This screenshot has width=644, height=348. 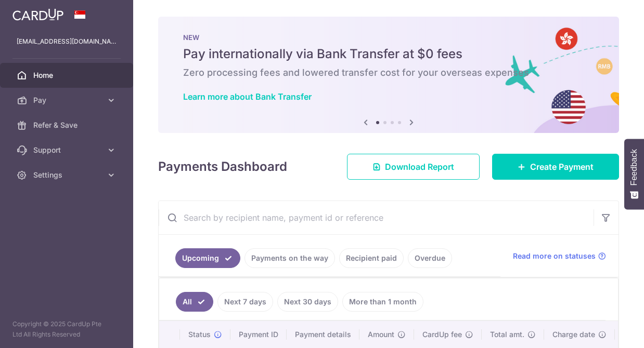 What do you see at coordinates (245, 302) in the screenshot?
I see `a: Next 7 days` at bounding box center [245, 302].